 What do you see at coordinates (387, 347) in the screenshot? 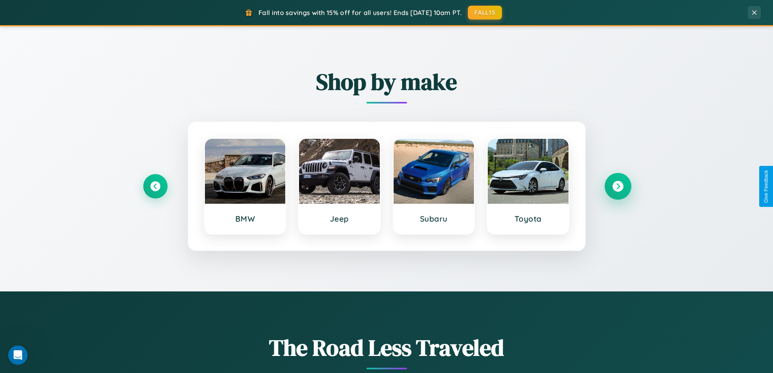
I see `h1: The Road Less Traveled` at bounding box center [387, 347].